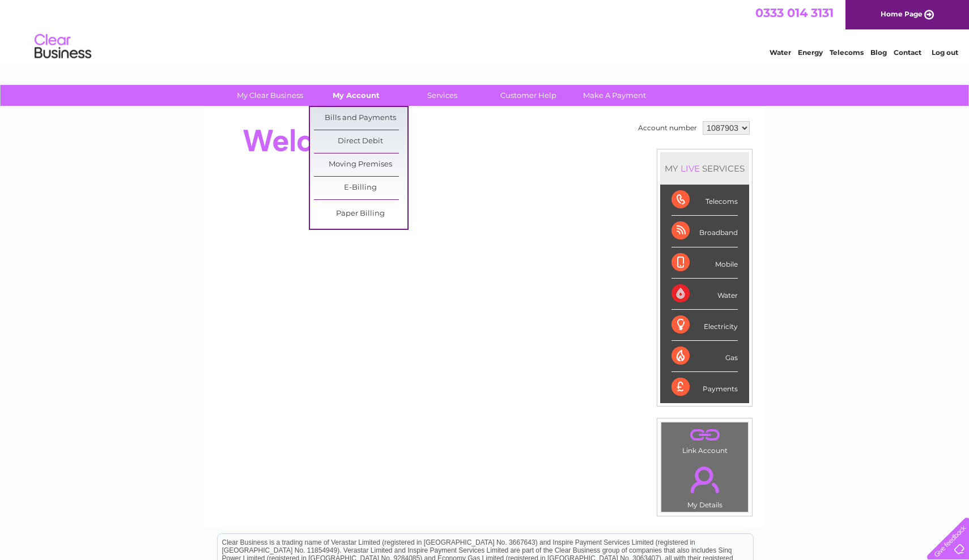  I want to click on a: Customer Help, so click(528, 95).